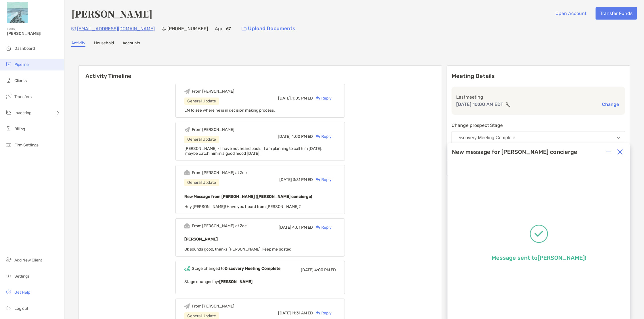 The height and width of the screenshot is (319, 644). Describe the element at coordinates (302, 313) in the screenshot. I see `span: 11:31 AM ED` at that location.